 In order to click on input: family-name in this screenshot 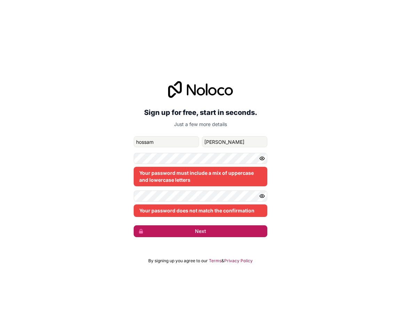, I will do `click(234, 142)`.